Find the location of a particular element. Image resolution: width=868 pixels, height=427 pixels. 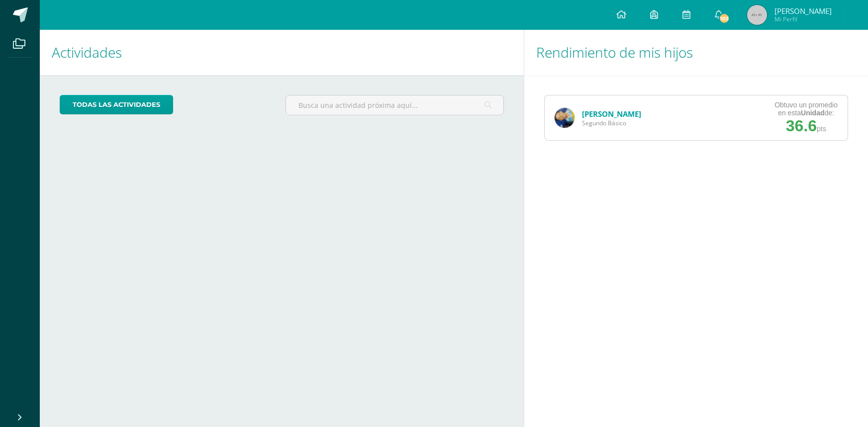

span: 103 is located at coordinates (724, 18).